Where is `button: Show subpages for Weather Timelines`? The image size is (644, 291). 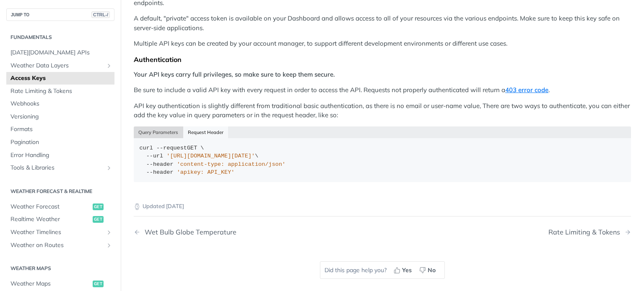
button: Show subpages for Weather Timelines is located at coordinates (109, 233).